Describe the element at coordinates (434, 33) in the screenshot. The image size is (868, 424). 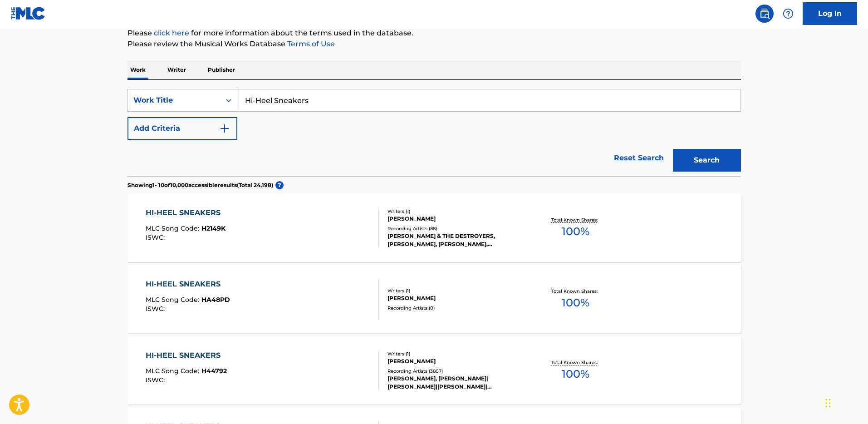
I see `p: Please for more information about the terms used in the database.` at that location.